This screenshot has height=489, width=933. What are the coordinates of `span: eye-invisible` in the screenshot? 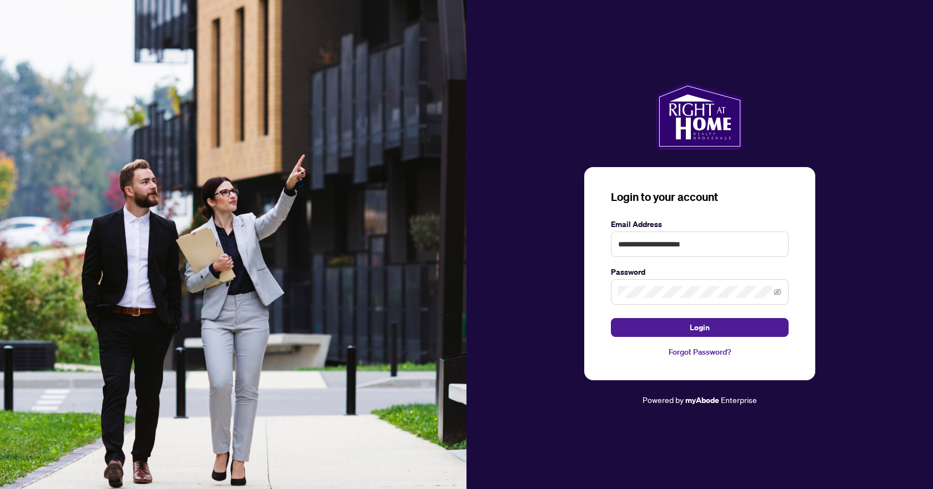 It's located at (777, 292).